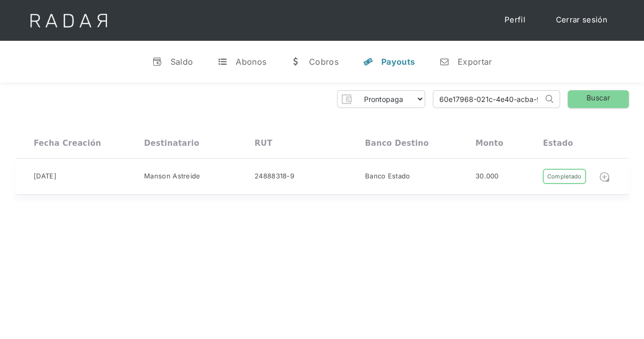 The image size is (644, 339). What do you see at coordinates (324, 62) in the screenshot?
I see `div: Cobros` at bounding box center [324, 62].